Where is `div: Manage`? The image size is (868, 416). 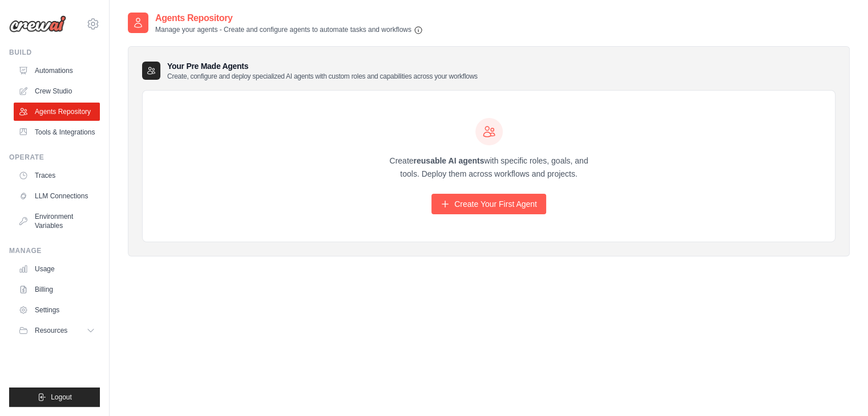
div: Manage is located at coordinates (54, 251).